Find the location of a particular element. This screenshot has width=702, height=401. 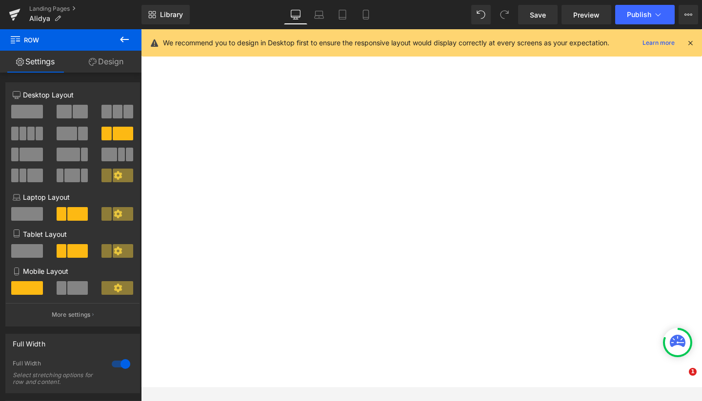

a: Landing Pages is located at coordinates (85, 9).